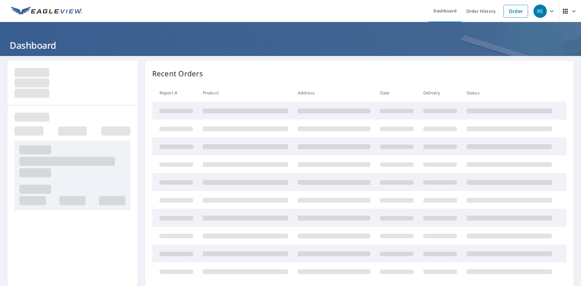 The image size is (581, 286). I want to click on th: Report #, so click(175, 93).